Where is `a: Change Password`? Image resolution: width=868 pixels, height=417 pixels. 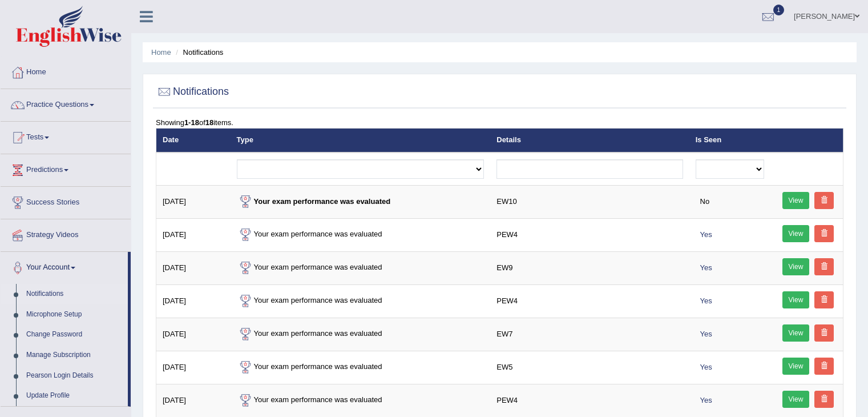
a: Change Password is located at coordinates (74, 335).